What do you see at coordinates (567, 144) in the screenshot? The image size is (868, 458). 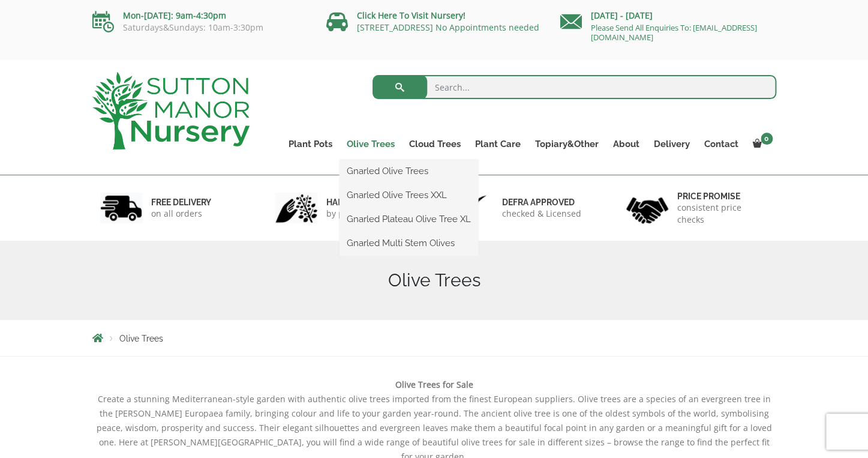 I see `a: Topiary&Other` at bounding box center [567, 144].